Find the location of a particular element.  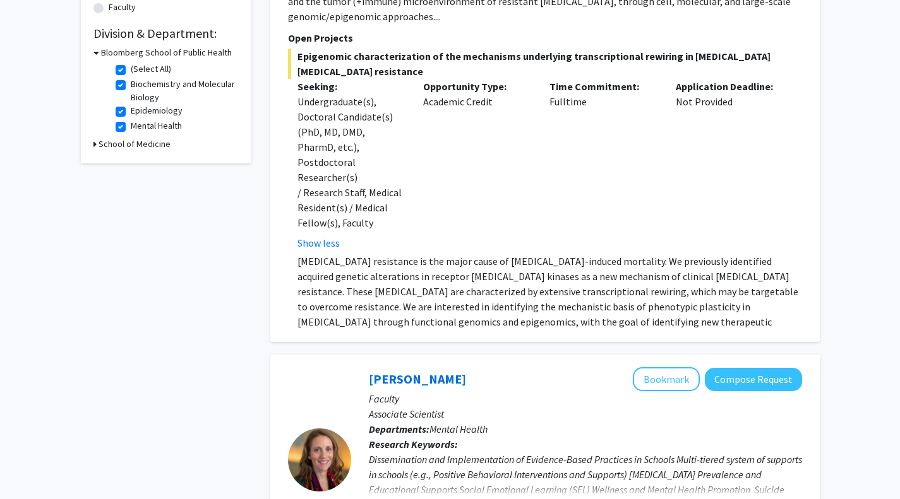

p: Associate Scientist is located at coordinates (585, 414).